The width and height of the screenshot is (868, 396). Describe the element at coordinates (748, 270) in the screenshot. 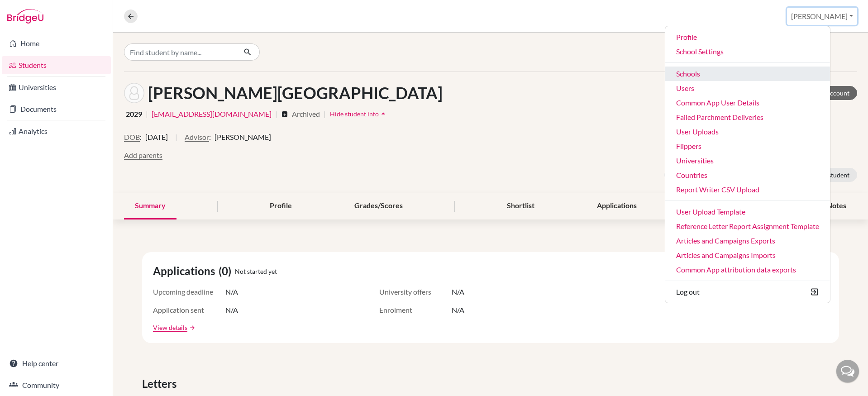

I see `a: Common App attribution data exports` at that location.